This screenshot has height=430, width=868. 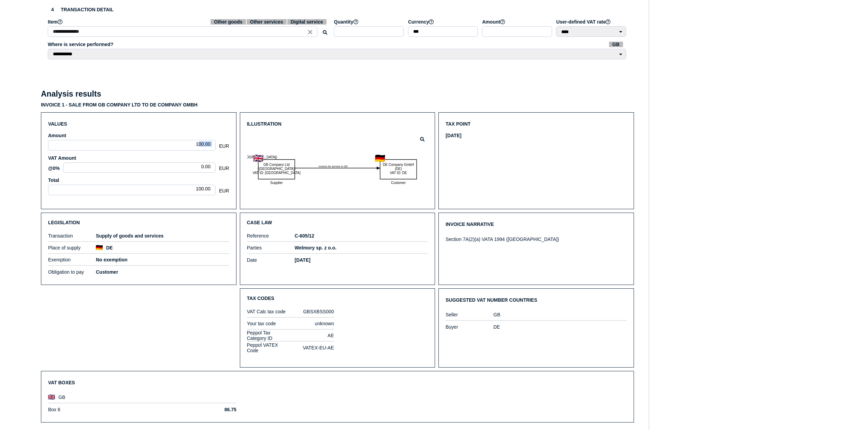 What do you see at coordinates (71, 94) in the screenshot?
I see `h2: Analysis results` at bounding box center [71, 94].